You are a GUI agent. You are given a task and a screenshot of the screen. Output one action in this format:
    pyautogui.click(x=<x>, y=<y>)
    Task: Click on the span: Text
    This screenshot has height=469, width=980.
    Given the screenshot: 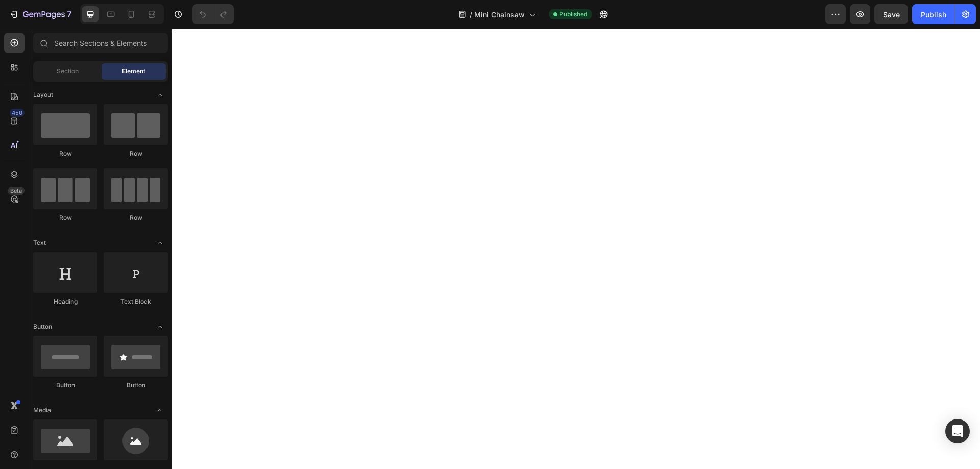 What is the action you would take?
    pyautogui.click(x=39, y=243)
    